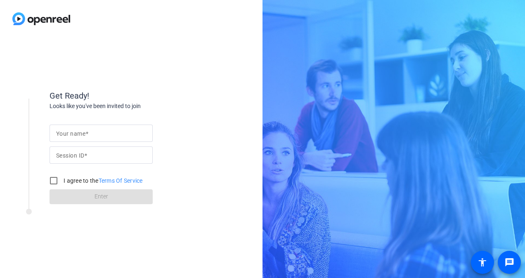 This screenshot has width=525, height=278. Describe the element at coordinates (509, 262) in the screenshot. I see `mat-icon: message` at that location.